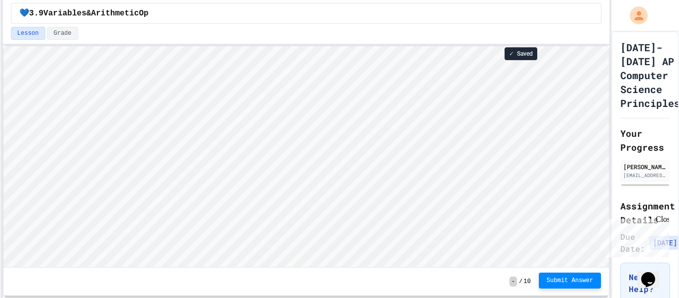 This screenshot has width=679, height=298. I want to click on h2: Your Progress, so click(645, 140).